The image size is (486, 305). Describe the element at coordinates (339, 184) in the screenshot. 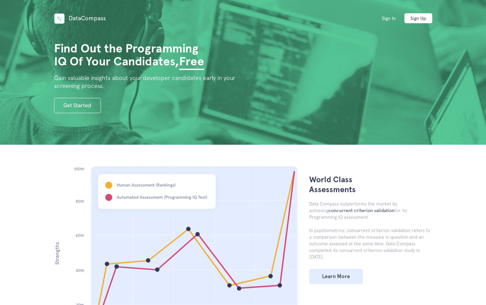

I see `h3: World Class Assessments` at that location.